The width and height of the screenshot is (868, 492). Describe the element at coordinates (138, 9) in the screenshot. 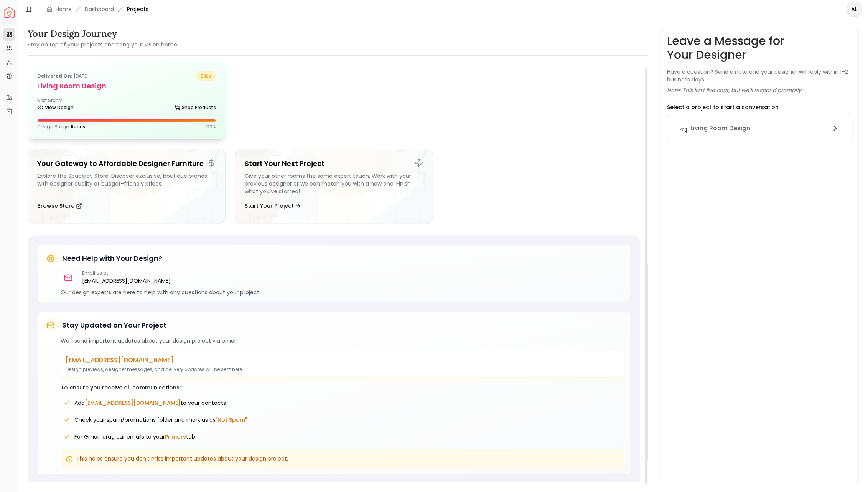

I see `span: Projects` at that location.